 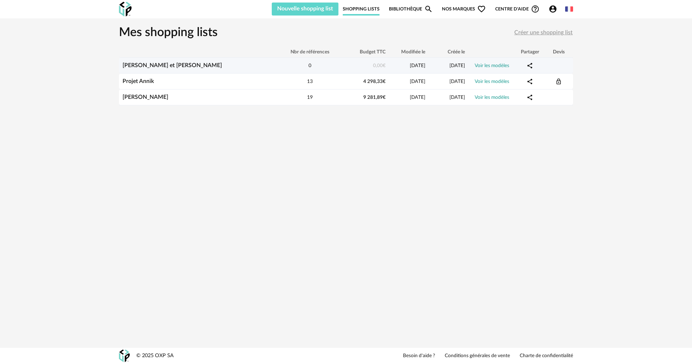 What do you see at coordinates (477, 356) in the screenshot?
I see `a: Conditions générales de vente` at bounding box center [477, 356].